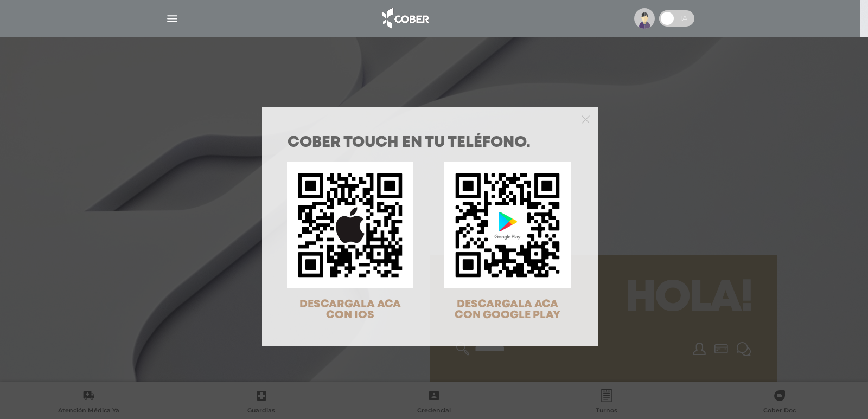 The width and height of the screenshot is (868, 419). What do you see at coordinates (585, 119) in the screenshot?
I see `button: Close` at bounding box center [585, 119].